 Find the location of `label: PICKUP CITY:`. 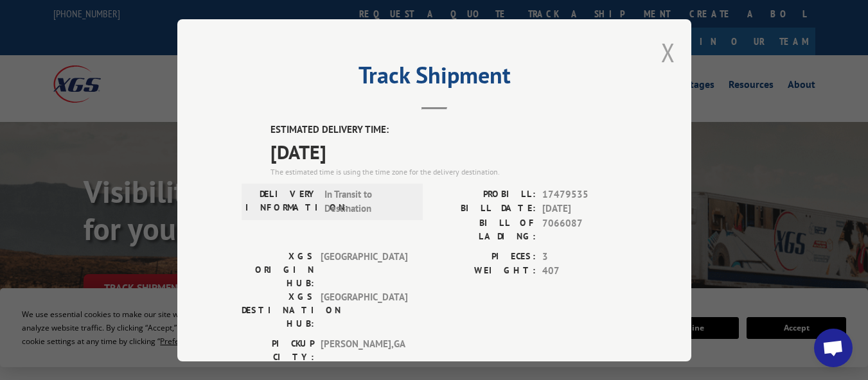

label: PICKUP CITY: is located at coordinates (277, 350).